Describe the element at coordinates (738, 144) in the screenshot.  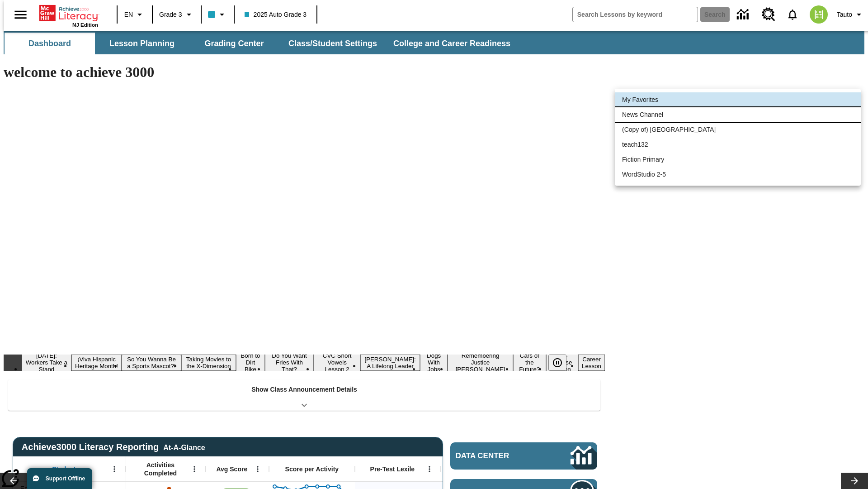
I see `li: teach132` at that location.